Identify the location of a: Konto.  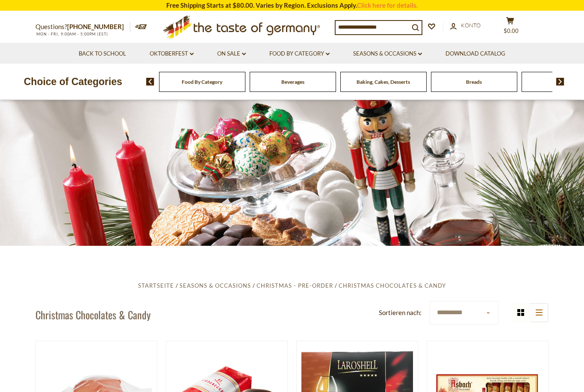
(465, 26).